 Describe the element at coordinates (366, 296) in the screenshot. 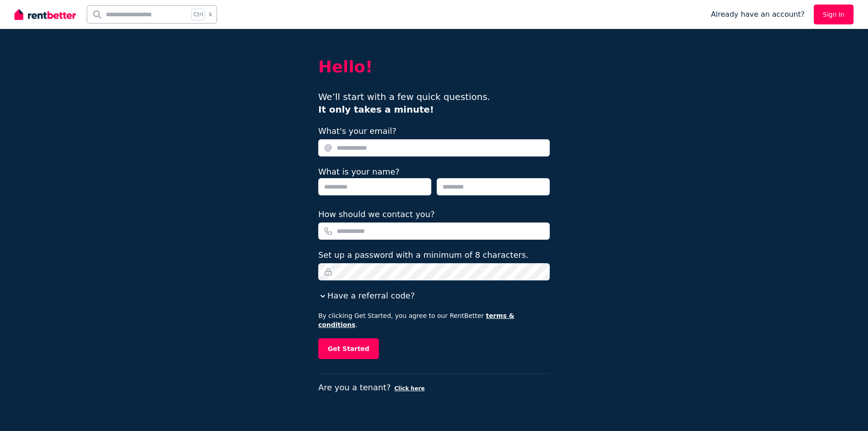

I see `button: Have a referral code?` at that location.